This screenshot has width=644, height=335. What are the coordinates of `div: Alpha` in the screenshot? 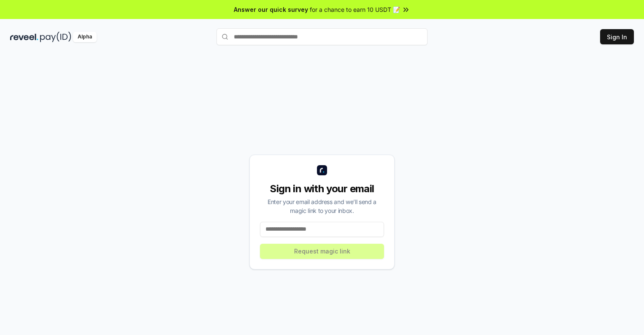 It's located at (85, 37).